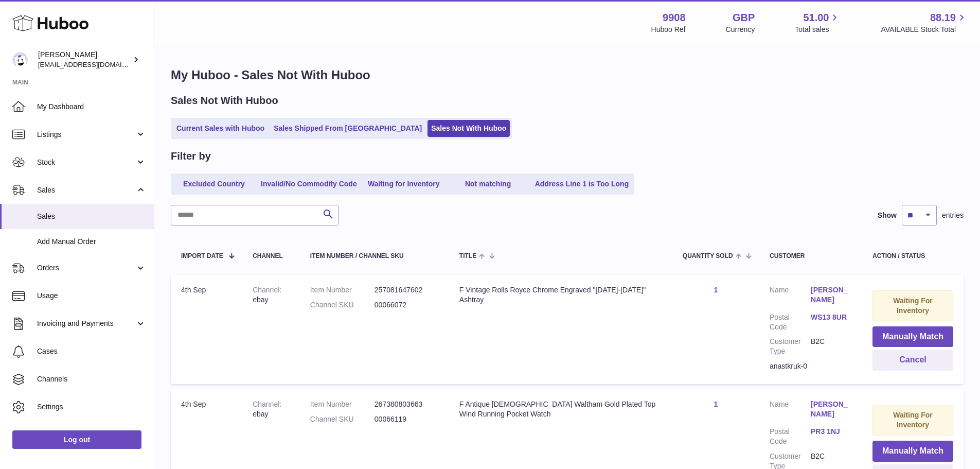 The width and height of the screenshot is (980, 469). Describe the element at coordinates (406, 304) in the screenshot. I see `dd: 00066072` at that location.